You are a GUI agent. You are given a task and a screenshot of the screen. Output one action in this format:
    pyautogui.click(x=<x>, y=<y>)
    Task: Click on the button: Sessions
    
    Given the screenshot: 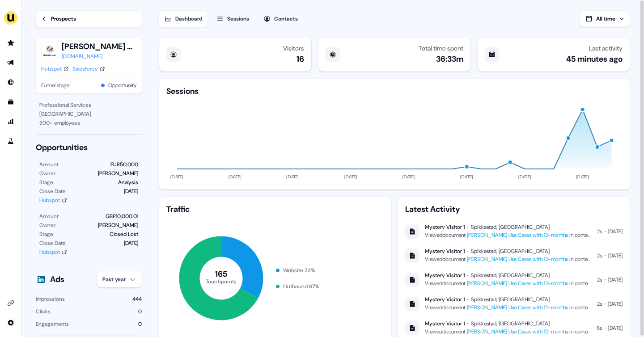 What is the action you would take?
    pyautogui.click(x=232, y=18)
    